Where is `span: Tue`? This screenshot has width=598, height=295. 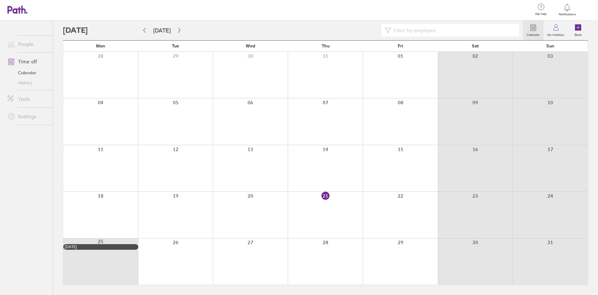 span: Tue is located at coordinates (175, 46).